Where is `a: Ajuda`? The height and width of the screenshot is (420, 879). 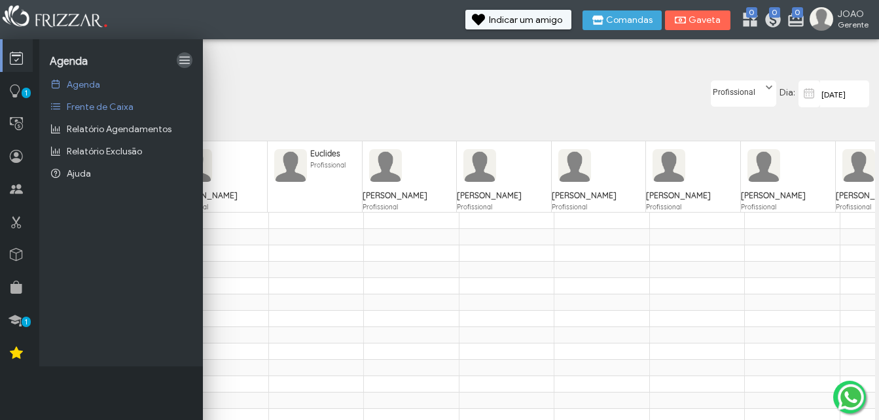
a: Ajuda is located at coordinates (121, 173).